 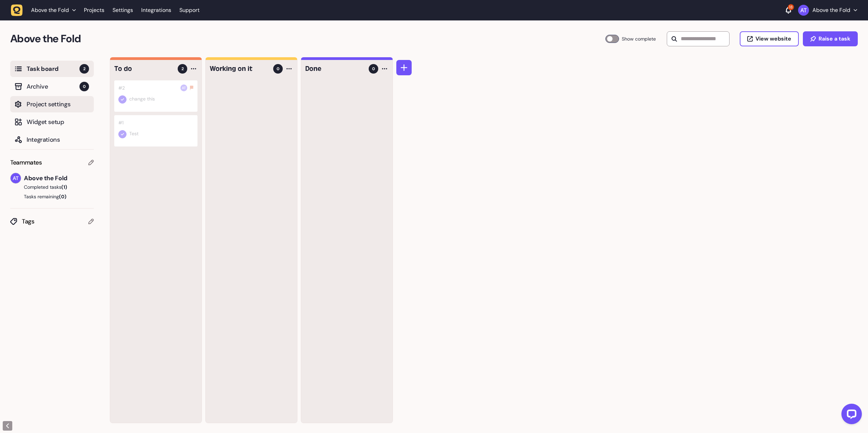 What do you see at coordinates (63, 197) in the screenshot?
I see `span: (0)` at bounding box center [63, 197].